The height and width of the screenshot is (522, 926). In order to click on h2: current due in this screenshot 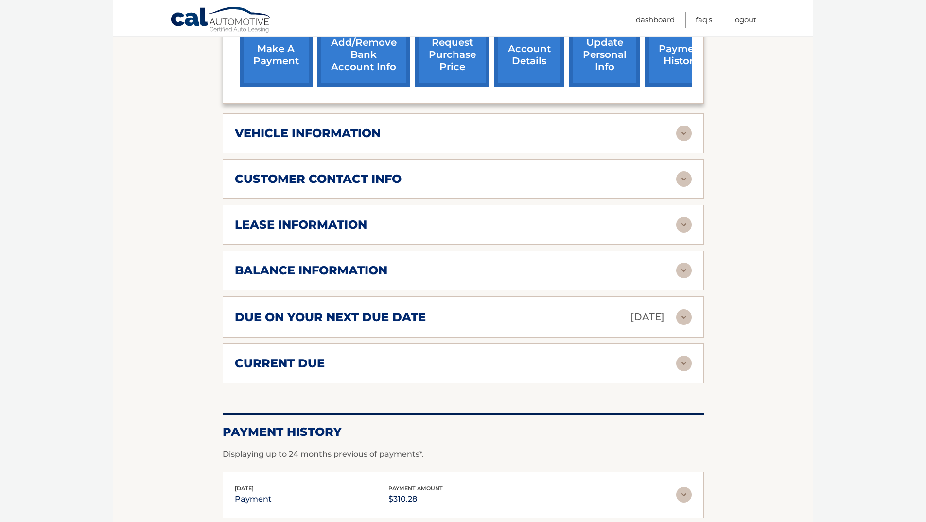, I will do `click(279, 363)`.